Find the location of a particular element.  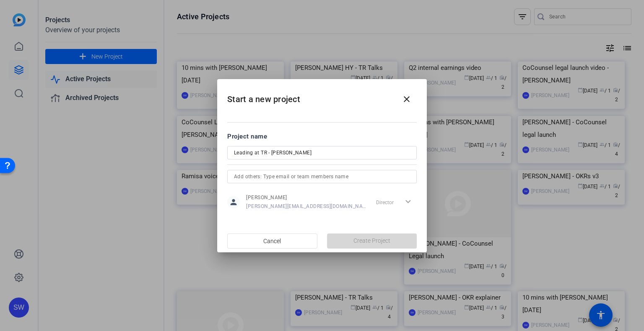

mat-icon: person is located at coordinates (234, 202).